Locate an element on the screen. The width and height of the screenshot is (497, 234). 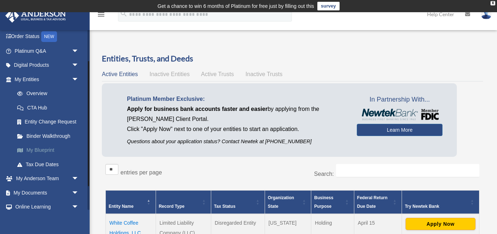
a: My Documentsarrow_drop_down is located at coordinates (47, 193).